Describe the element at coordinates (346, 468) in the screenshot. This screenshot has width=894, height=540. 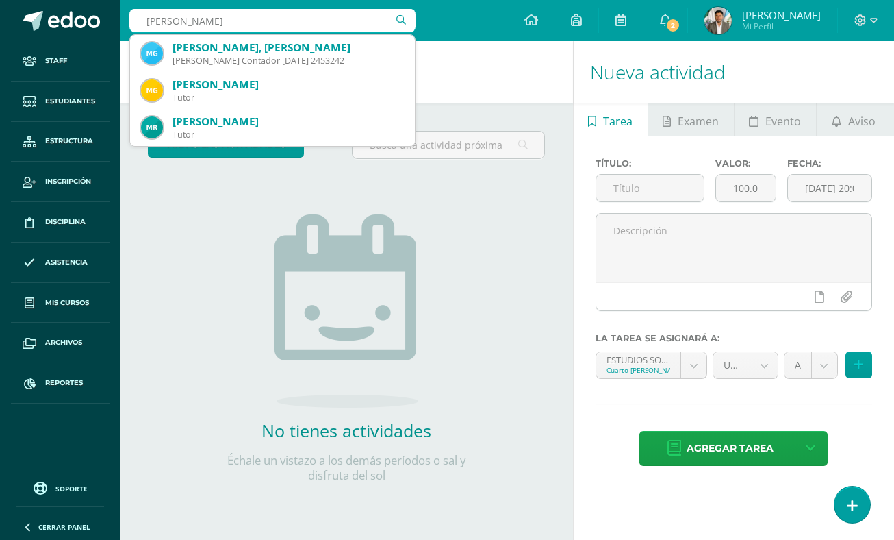
I see `p: Échale un vistazo a los demás períodos o sal y disfruta del sol` at that location.